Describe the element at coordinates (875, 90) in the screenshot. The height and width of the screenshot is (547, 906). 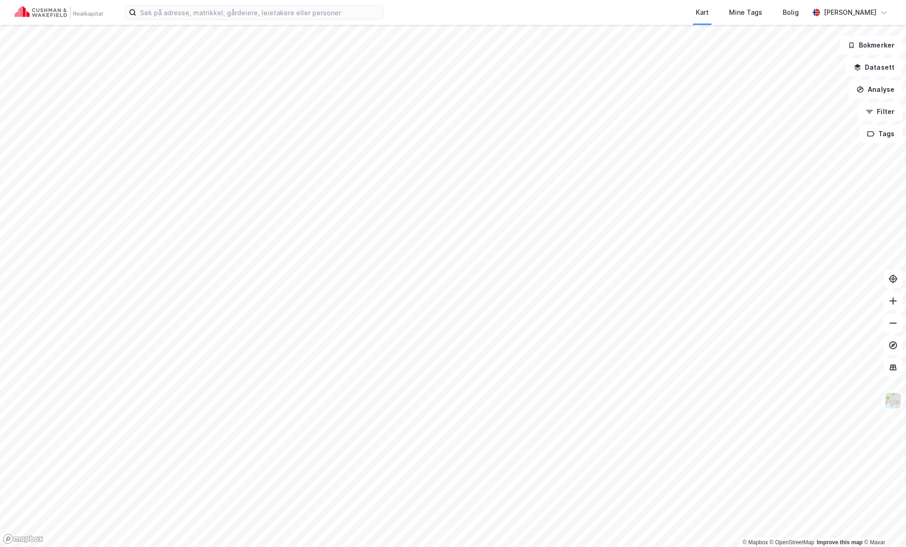
I see `button: Analyse` at that location.